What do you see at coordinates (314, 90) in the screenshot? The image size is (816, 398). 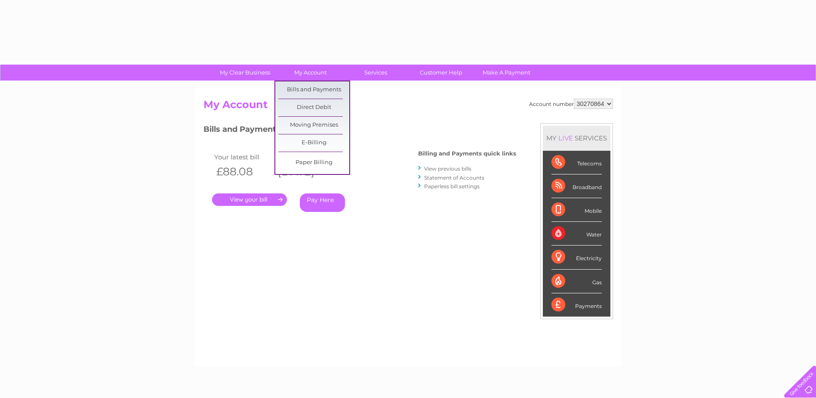 I see `a: Bills and Payments` at bounding box center [314, 90].